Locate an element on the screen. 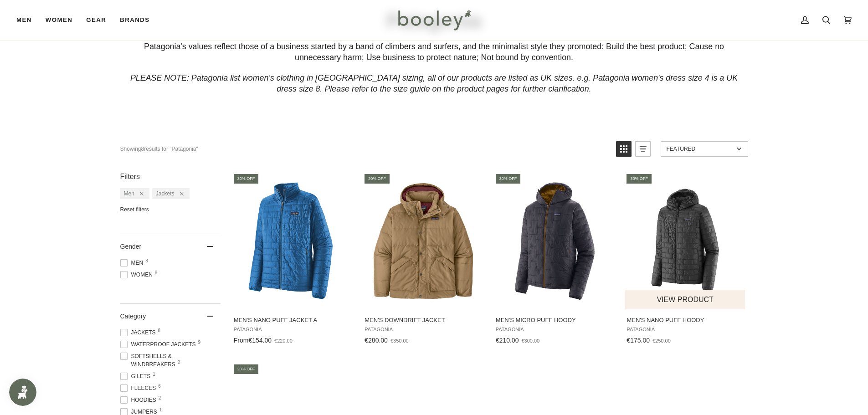  span: €154.00 is located at coordinates (260, 340).